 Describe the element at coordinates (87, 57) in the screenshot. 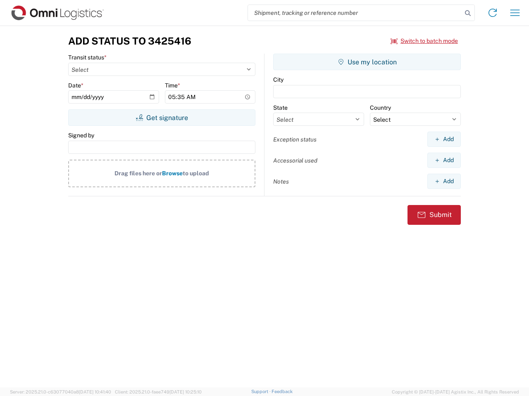

I see `label: Transit status` at that location.